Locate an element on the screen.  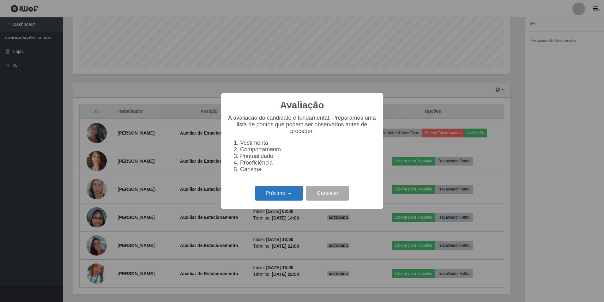
button: Próximo → is located at coordinates (279, 193).